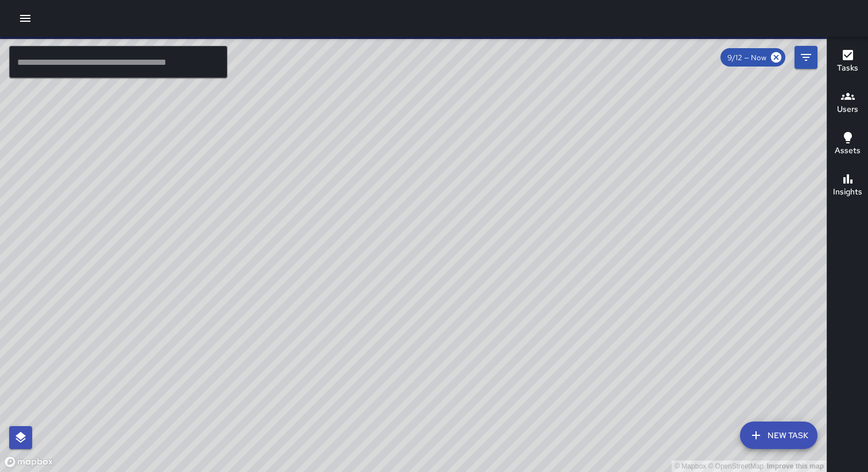 This screenshot has width=868, height=472. I want to click on span: 9/12 — Now, so click(746, 58).